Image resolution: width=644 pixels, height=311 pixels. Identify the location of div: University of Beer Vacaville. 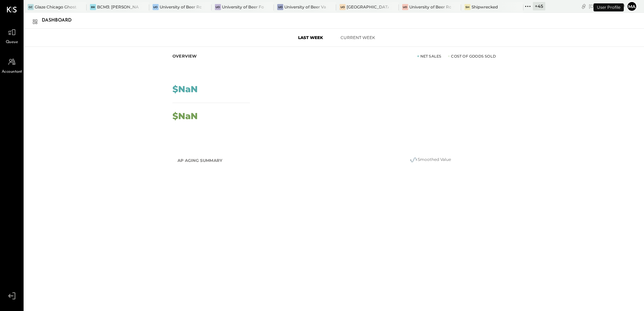
(305, 7).